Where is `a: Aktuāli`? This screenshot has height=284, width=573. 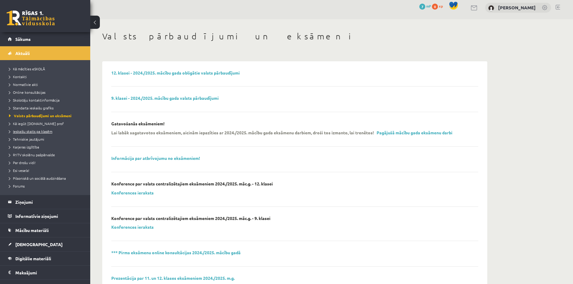 a: Aktuāli is located at coordinates (45, 53).